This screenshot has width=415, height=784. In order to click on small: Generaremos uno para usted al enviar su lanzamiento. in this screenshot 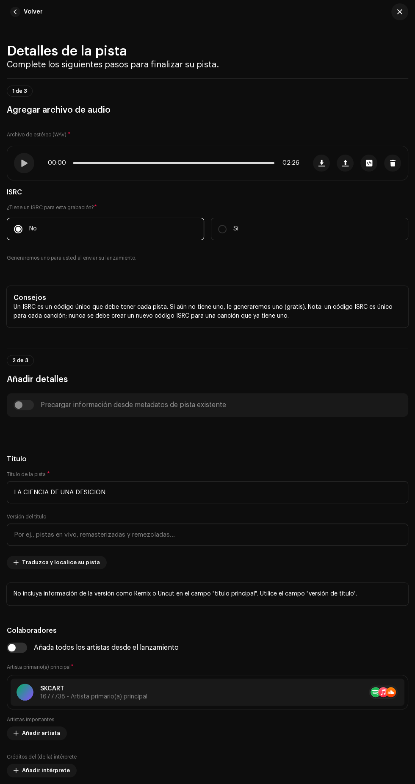, I will do `click(72, 258)`.